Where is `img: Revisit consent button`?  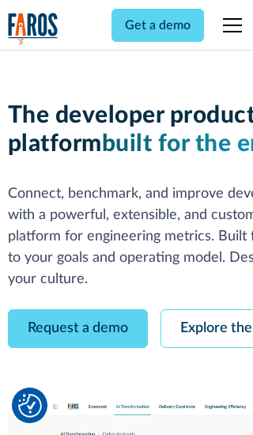 img: Revisit consent button is located at coordinates (30, 405).